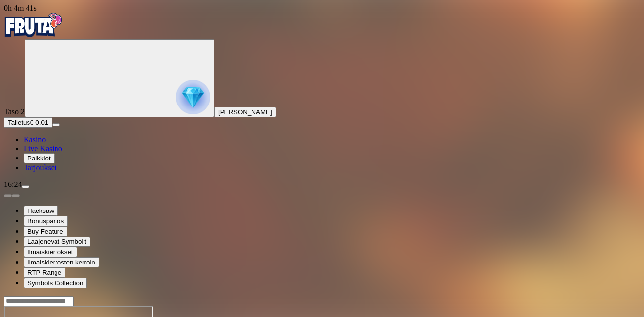  Describe the element at coordinates (50, 252) in the screenshot. I see `button: Ilmaiskierrokset` at that location.